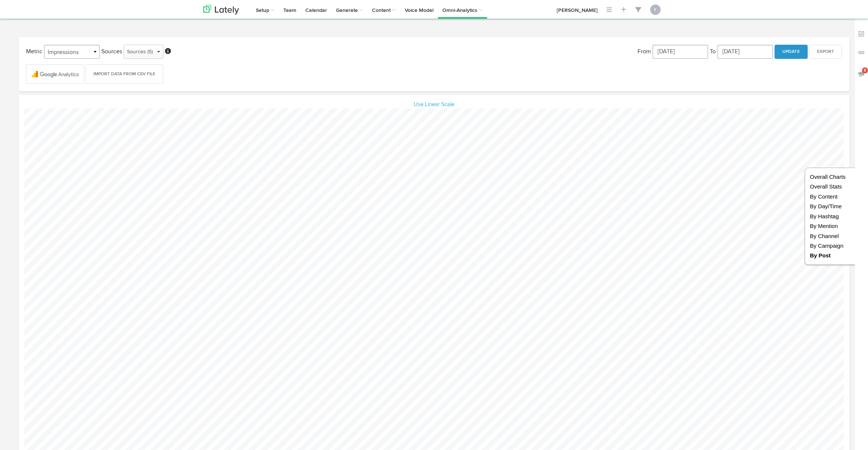 This screenshot has height=450, width=868. Describe the element at coordinates (836, 256) in the screenshot. I see `a: By Post` at that location.